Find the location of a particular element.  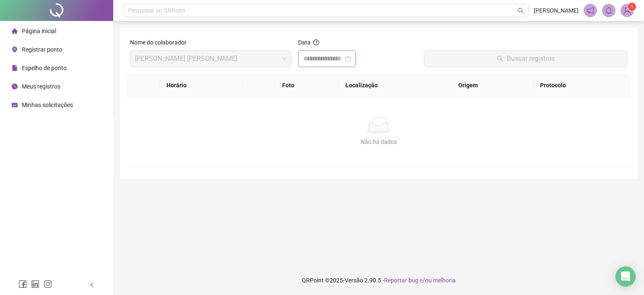

span: linkedin is located at coordinates (35, 284).